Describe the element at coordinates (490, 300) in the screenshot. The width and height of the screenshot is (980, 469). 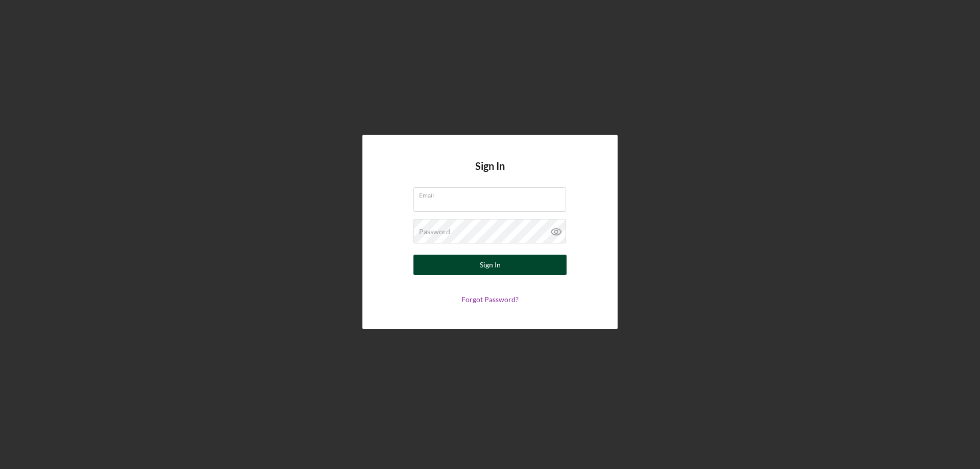
I see `a: Forgot Password?` at that location.